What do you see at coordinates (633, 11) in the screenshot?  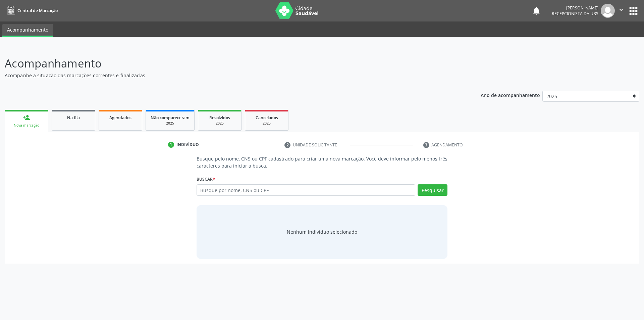 I see `button: apps` at bounding box center [633, 11].